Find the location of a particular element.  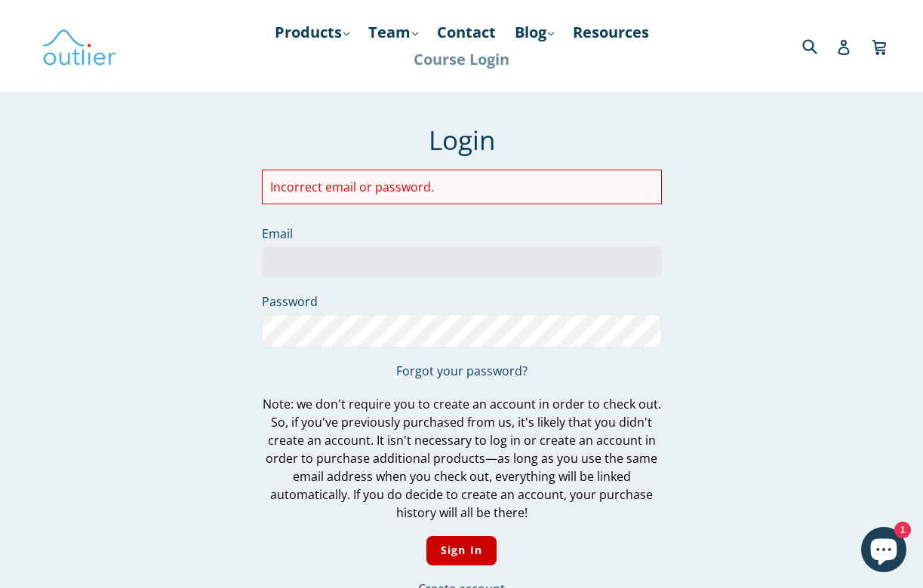

p: Note: we don't require you to create an account in order to check out. So, if you've previously p... is located at coordinates (462, 459).